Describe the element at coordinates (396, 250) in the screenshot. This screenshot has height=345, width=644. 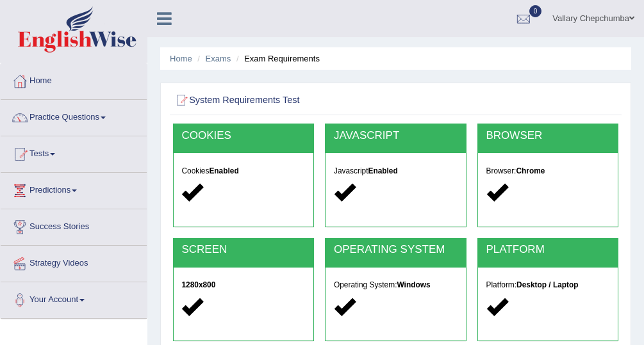
I see `h2: OPERATING SYSTEM` at that location.